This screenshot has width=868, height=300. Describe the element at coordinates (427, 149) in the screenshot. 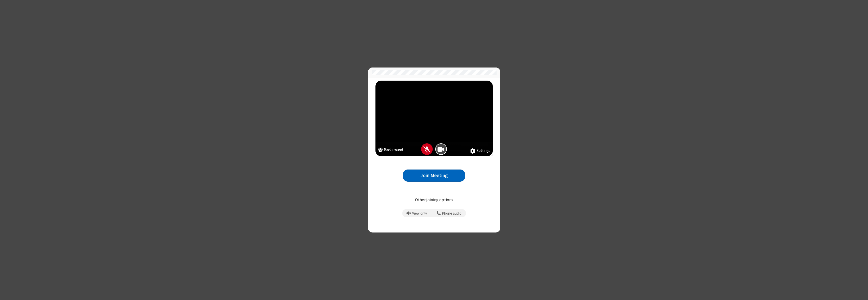

I see `button: Mic is off` at that location.